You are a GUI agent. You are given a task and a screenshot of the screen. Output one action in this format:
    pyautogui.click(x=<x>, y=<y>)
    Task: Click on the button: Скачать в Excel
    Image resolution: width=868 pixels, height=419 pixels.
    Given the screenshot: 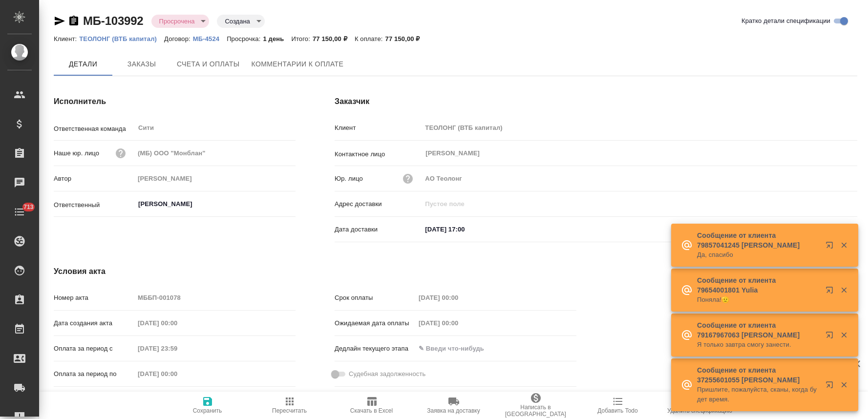 What is the action you would take?
    pyautogui.click(x=372, y=405)
    